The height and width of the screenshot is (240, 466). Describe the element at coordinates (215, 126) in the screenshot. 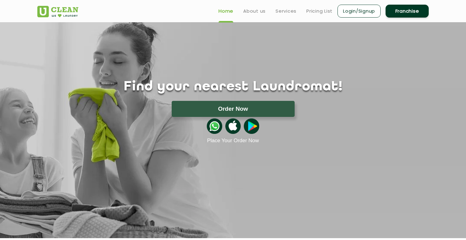

I see `img: whatsappicon.png` at that location.